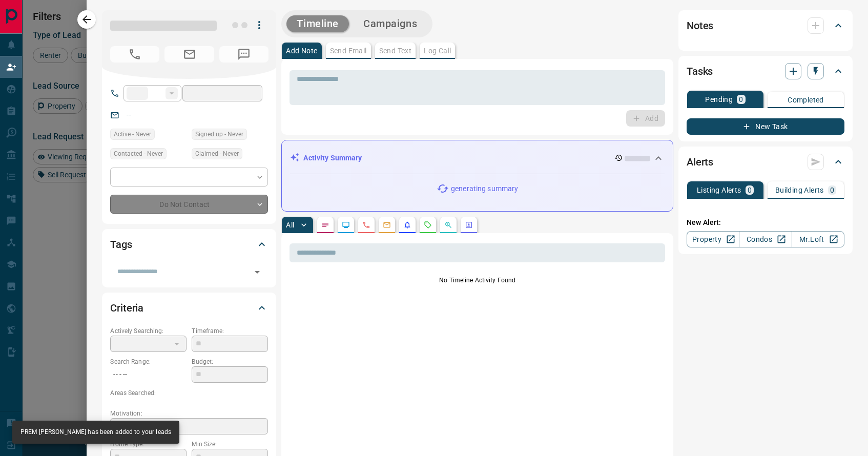  What do you see at coordinates (302, 51) in the screenshot?
I see `p: Add Note` at bounding box center [302, 51].